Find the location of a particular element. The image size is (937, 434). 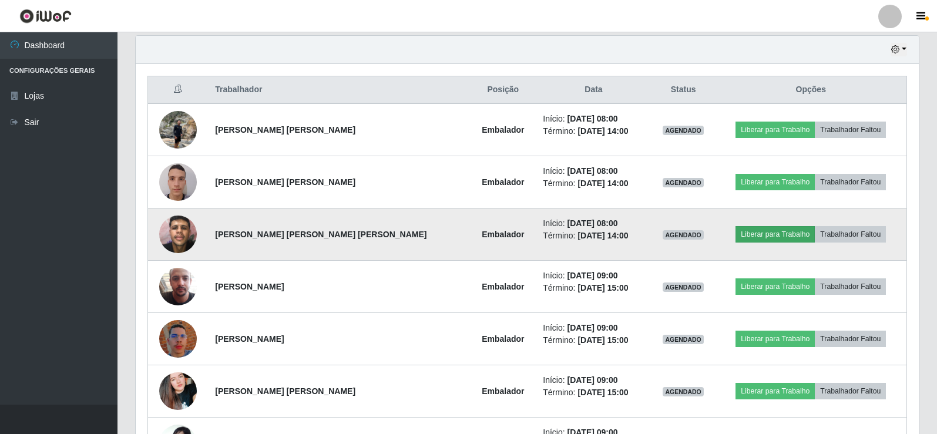

th: Posição is located at coordinates (503, 90).